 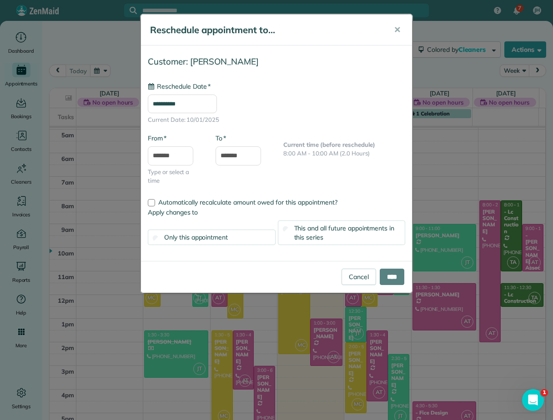 What do you see at coordinates (155, 238) in the screenshot?
I see `input: Only this appointment` at bounding box center [155, 238].